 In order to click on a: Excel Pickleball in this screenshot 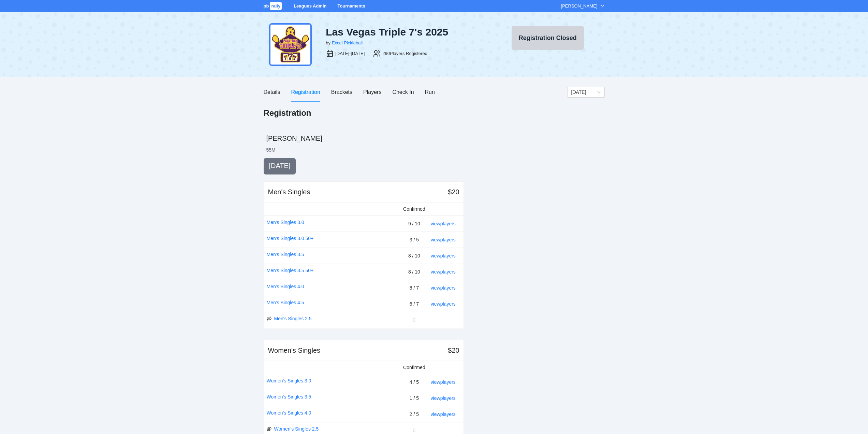, I will do `click(348, 43)`.